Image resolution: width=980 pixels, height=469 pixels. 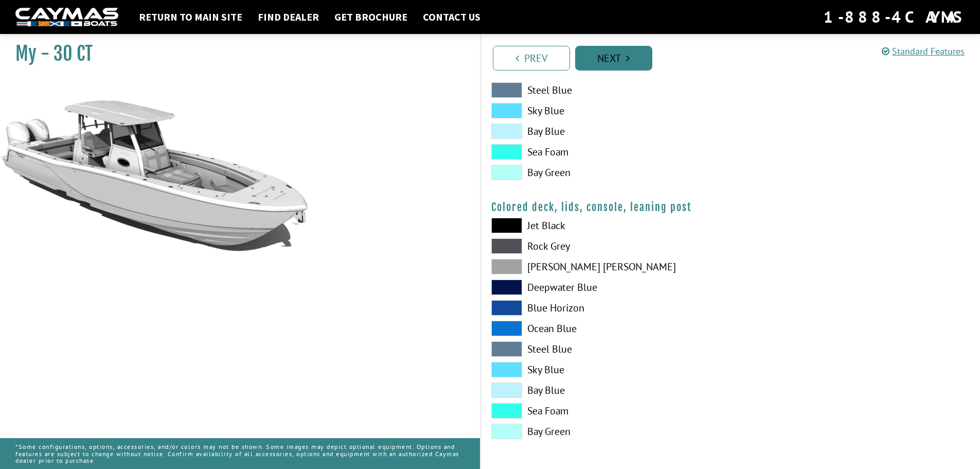 What do you see at coordinates (606, 287) in the screenshot?
I see `label: Deepwater Blue` at bounding box center [606, 287].